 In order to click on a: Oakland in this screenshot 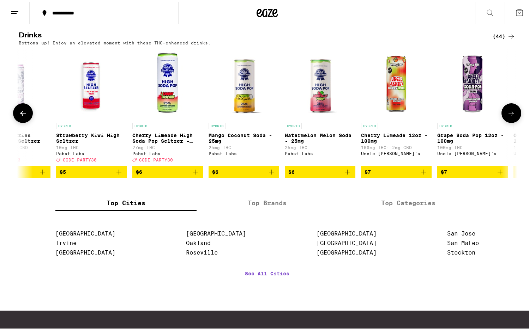, I will do `click(198, 241)`.